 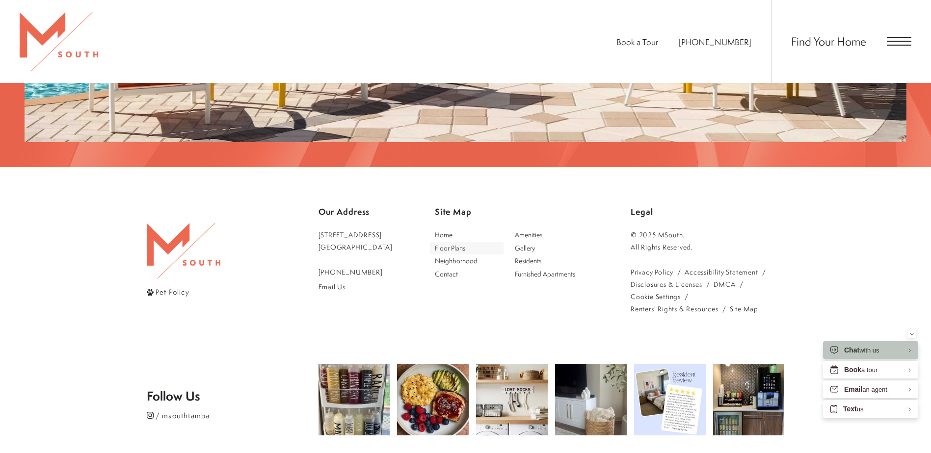 What do you see at coordinates (507, 255) in the screenshot?
I see `div: Main` at bounding box center [507, 255].